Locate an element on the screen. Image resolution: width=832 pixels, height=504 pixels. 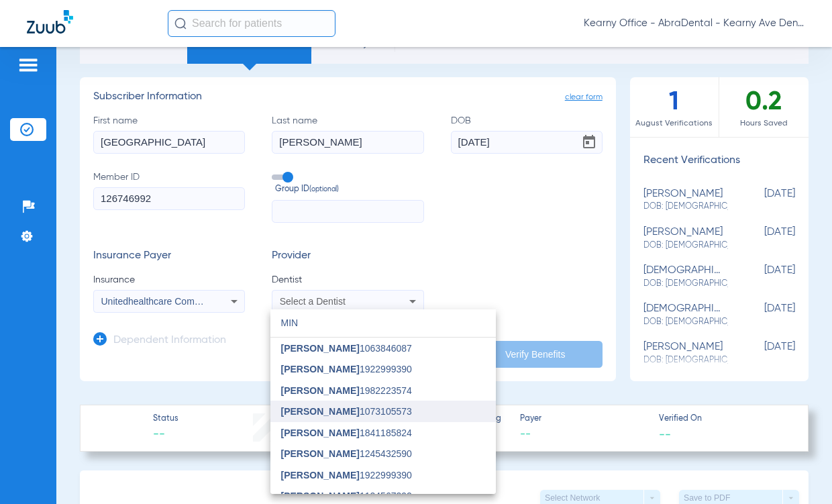
span: 1124567292 is located at coordinates (346, 496).